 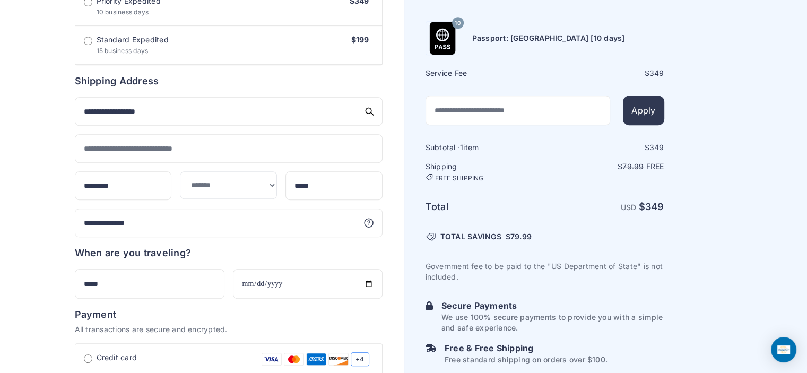 What do you see at coordinates (470, 237) in the screenshot?
I see `span: TOTAL SAVINGS` at bounding box center [470, 237].